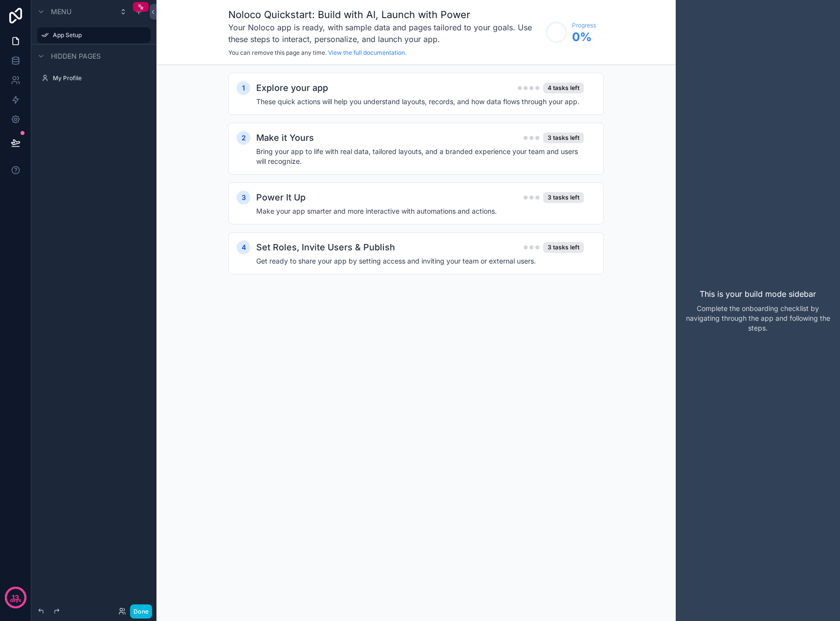 The height and width of the screenshot is (621, 840). Describe the element at coordinates (384, 14) in the screenshot. I see `h1: Noloco Quickstart: Build with AI, Launch with Power` at that location.